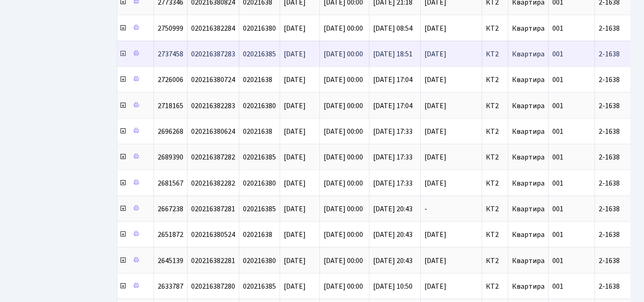 This screenshot has width=644, height=302. What do you see at coordinates (170, 183) in the screenshot?
I see `span: 2681567` at bounding box center [170, 183].